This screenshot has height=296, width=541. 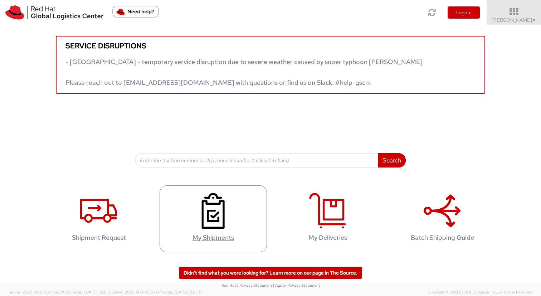 I want to click on h5: Service disruptions, so click(x=271, y=46).